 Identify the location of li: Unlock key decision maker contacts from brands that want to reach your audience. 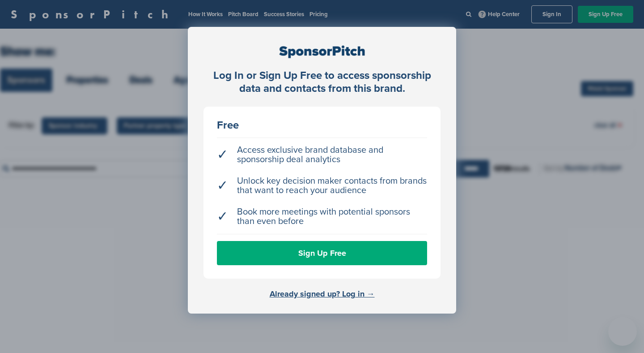
(322, 186).